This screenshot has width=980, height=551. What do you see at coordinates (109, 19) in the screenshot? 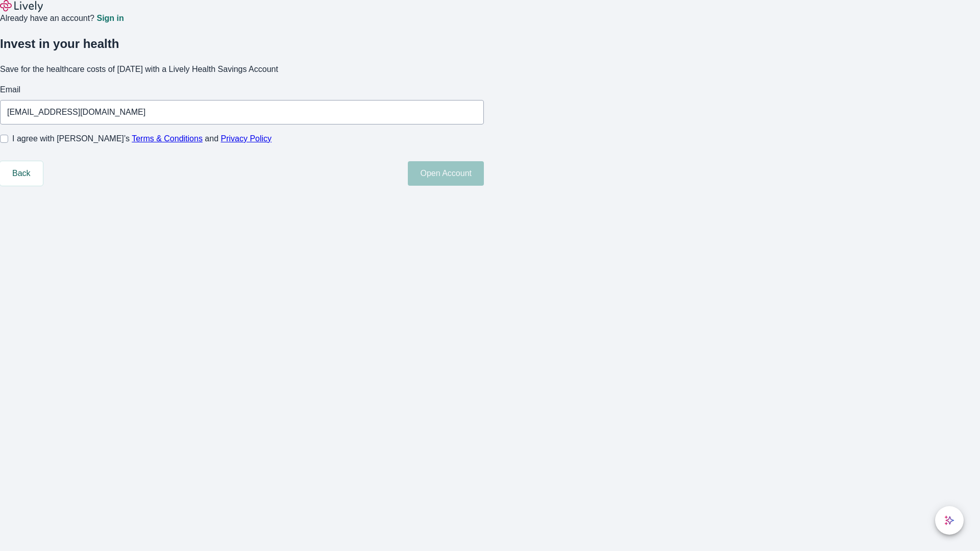
I see `div: Sign in` at bounding box center [109, 19].